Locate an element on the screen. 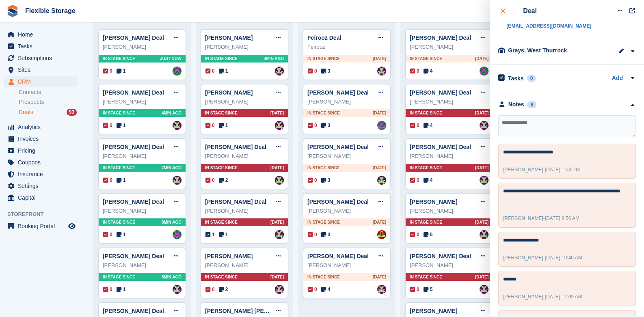 The height and width of the screenshot is (317, 644). h2: Tasks is located at coordinates (516, 78).